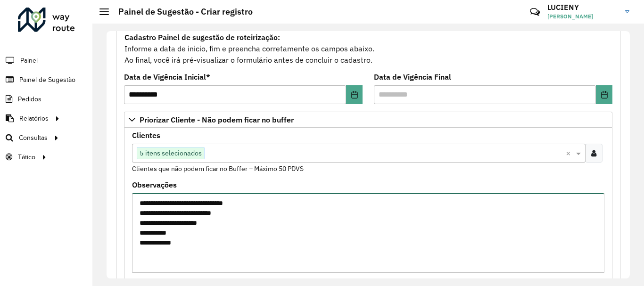  Describe the element at coordinates (217, 120) in the screenshot. I see `span: Priorizar Cliente - Não podem ficar no buffer` at that location.